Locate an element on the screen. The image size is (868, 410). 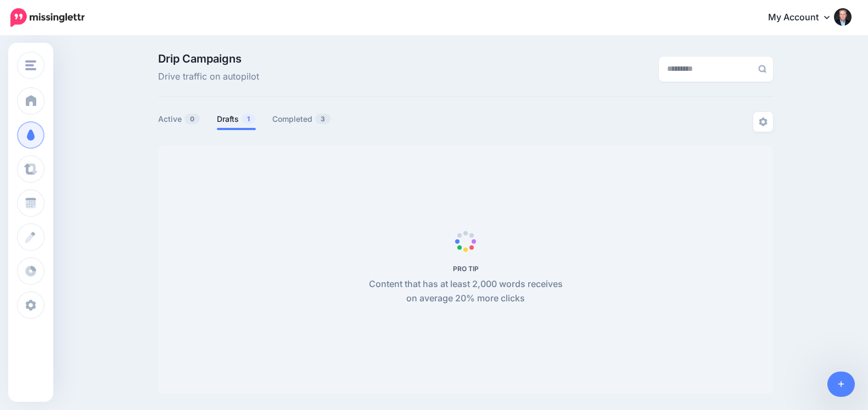
a: Drafts1 is located at coordinates (236, 119).